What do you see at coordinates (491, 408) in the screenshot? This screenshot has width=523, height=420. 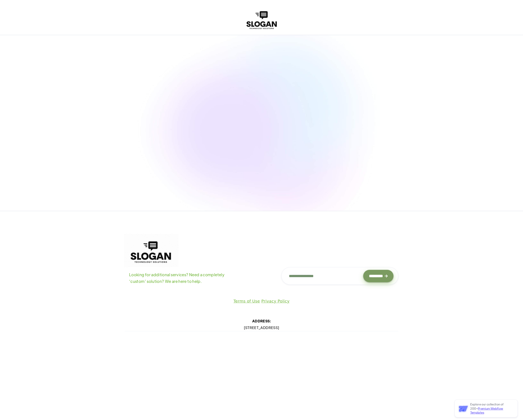 I see `p: Explore our collection of 200+` at bounding box center [491, 408].